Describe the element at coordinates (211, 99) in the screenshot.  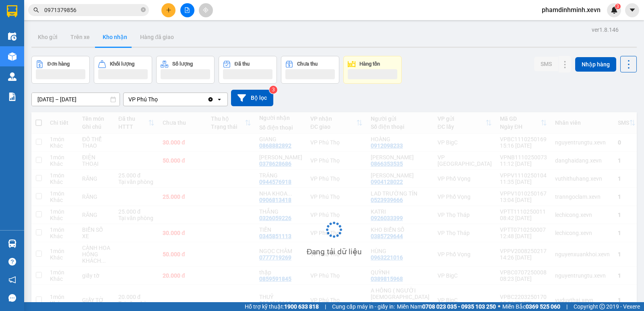
I see `svg: Clear value` at that location.